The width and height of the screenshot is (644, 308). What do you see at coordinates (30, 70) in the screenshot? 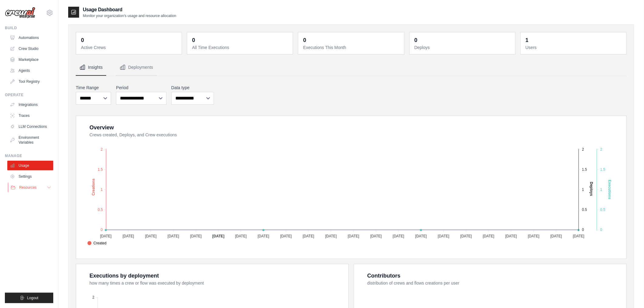
I see `a: Agents` at bounding box center [30, 70].